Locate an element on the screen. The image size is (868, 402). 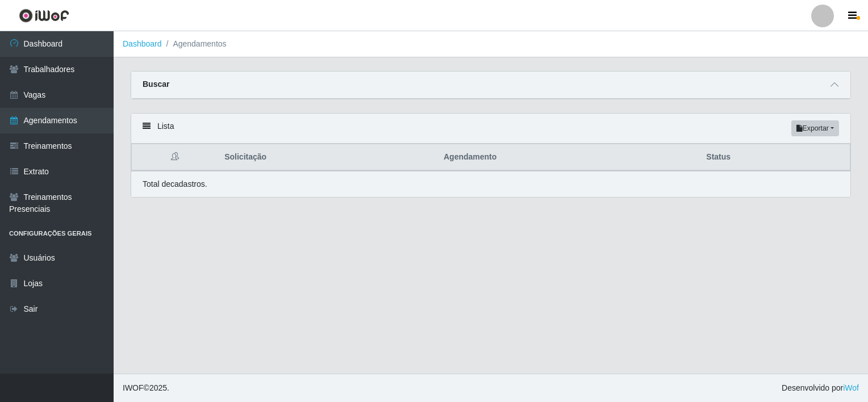
strong: Buscar is located at coordinates (155, 84).